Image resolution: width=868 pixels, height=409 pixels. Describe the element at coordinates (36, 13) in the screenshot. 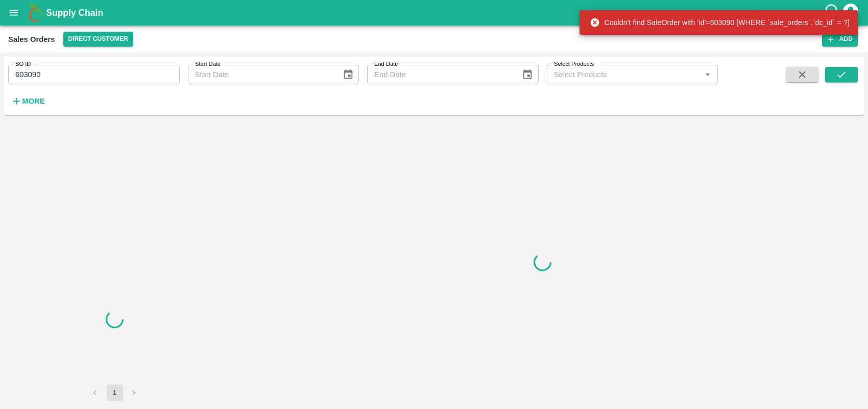

I see `img: logo` at that location.